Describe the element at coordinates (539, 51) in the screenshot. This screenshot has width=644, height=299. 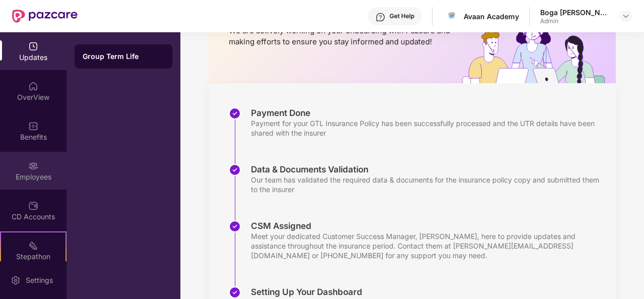
I see `img: hrOnboarding` at that location.